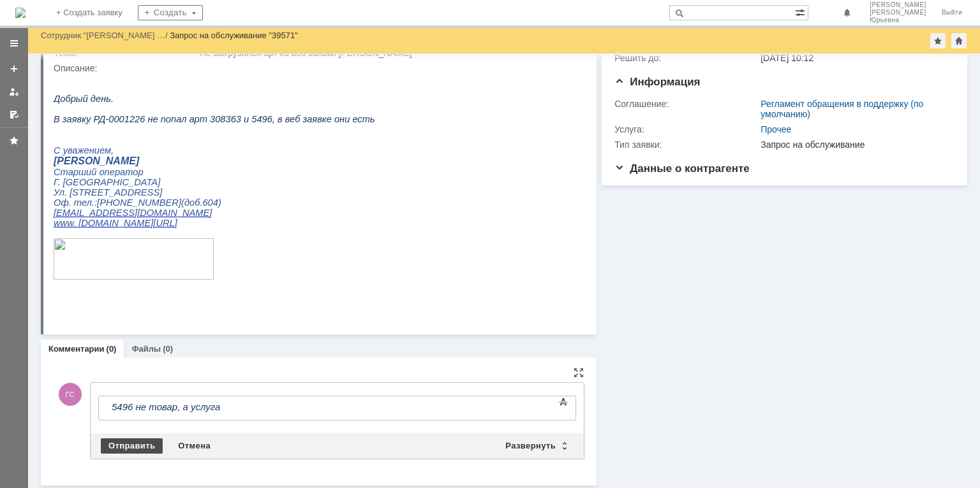  I want to click on div: Добавить в избранное, so click(938, 41).